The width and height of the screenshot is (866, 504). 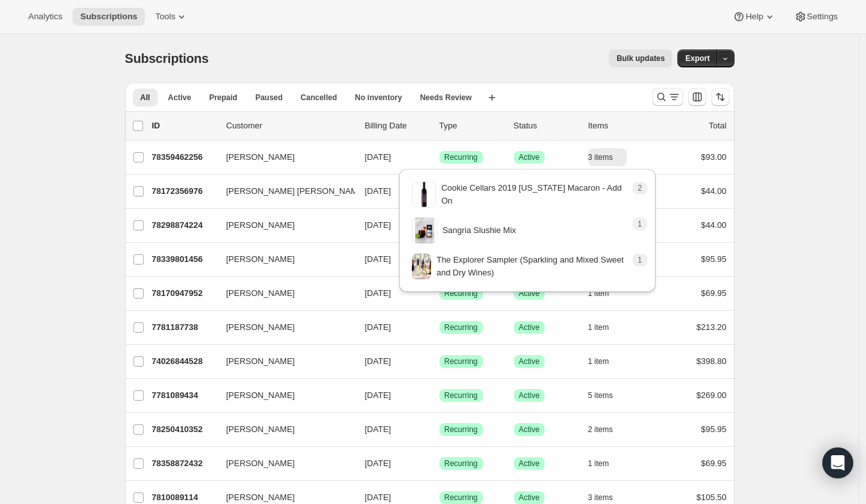 What do you see at coordinates (712, 326) in the screenshot?
I see `span: $213.20` at bounding box center [712, 326].